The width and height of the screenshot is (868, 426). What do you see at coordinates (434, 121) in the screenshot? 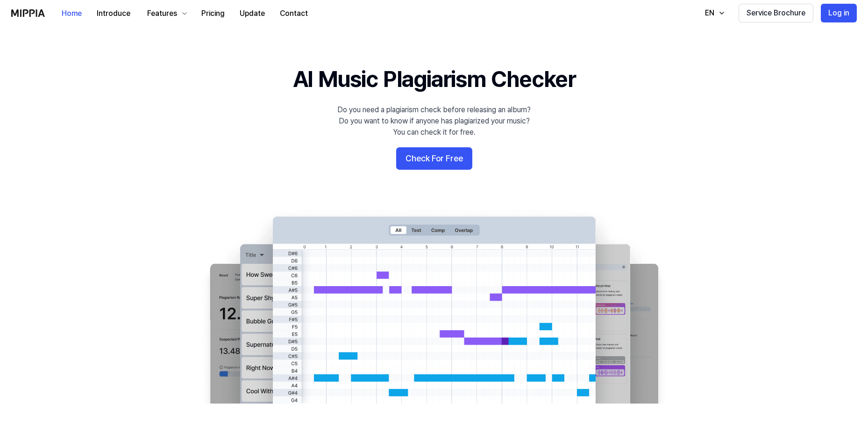
I see `div: Do you need a plagiarism check before releasing an album? Do you want to know if anyone has plagi...` at bounding box center [434, 121].